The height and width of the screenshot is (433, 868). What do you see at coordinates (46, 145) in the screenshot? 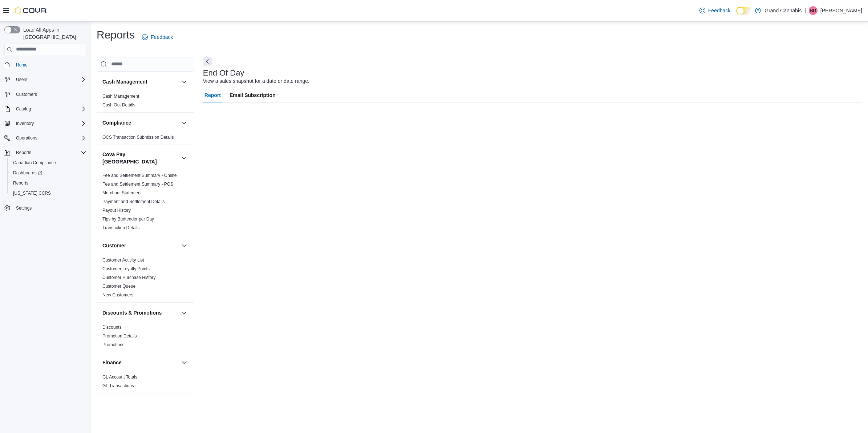
I see `nav: Complex example` at bounding box center [46, 145].